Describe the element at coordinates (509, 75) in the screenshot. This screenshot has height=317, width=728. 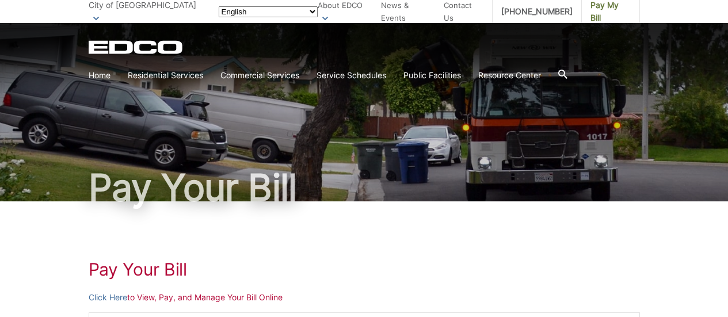
I see `a: Resource Center` at that location.